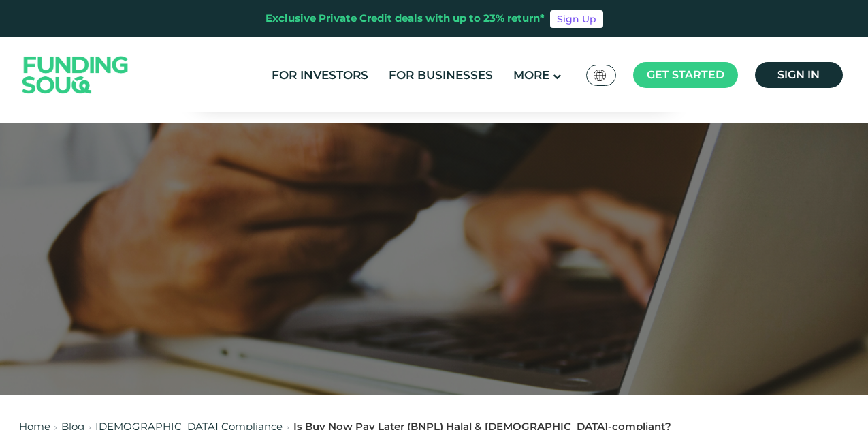  I want to click on span: Sign in, so click(799, 75).